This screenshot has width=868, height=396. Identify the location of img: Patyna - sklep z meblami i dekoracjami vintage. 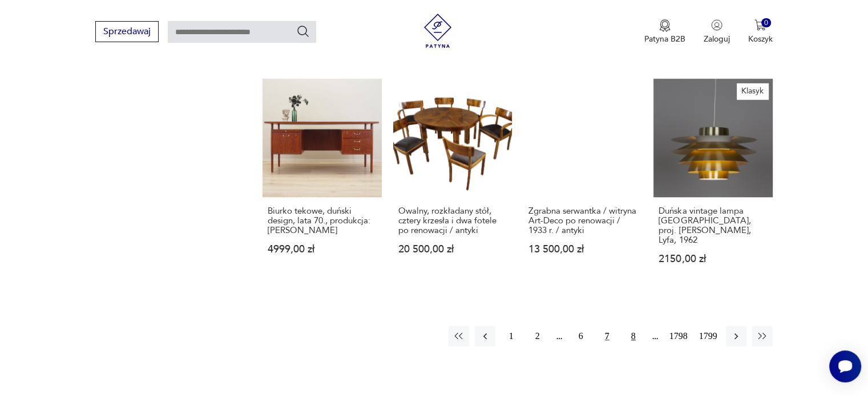
(437, 31).